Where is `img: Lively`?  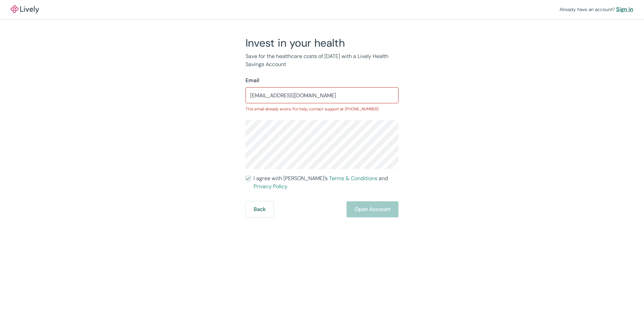 img: Lively is located at coordinates (25, 10).